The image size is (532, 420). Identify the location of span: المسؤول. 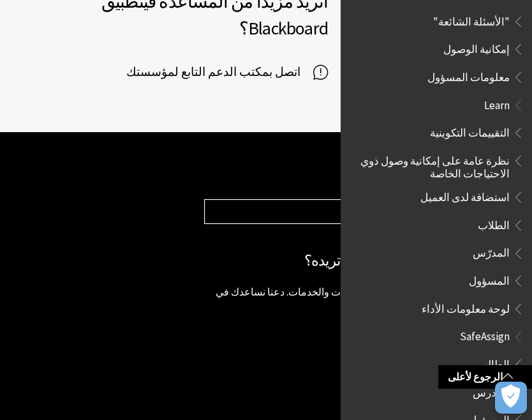
(489, 278).